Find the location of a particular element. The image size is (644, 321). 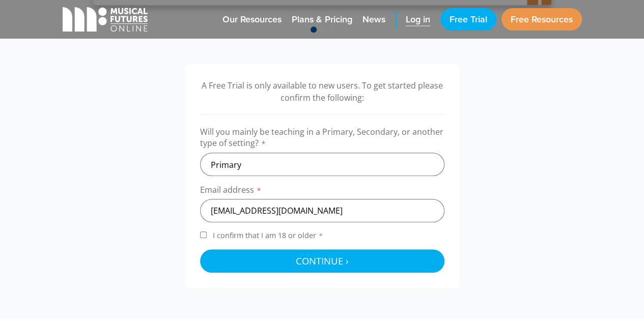

span: Plans & Pricing is located at coordinates (322, 19).